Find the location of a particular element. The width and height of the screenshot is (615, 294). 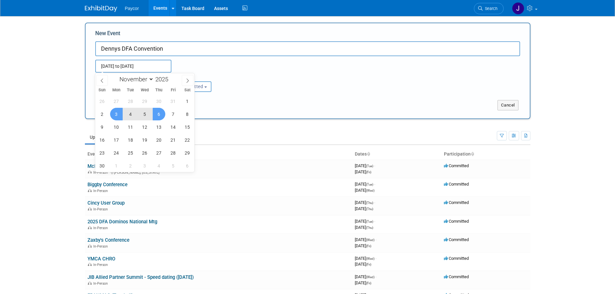

input: Year is located at coordinates (163, 79).